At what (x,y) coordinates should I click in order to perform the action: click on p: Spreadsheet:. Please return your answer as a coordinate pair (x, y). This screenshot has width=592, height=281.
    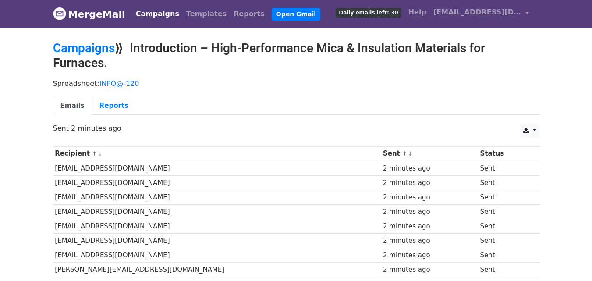
    Looking at the image, I should click on (296, 83).